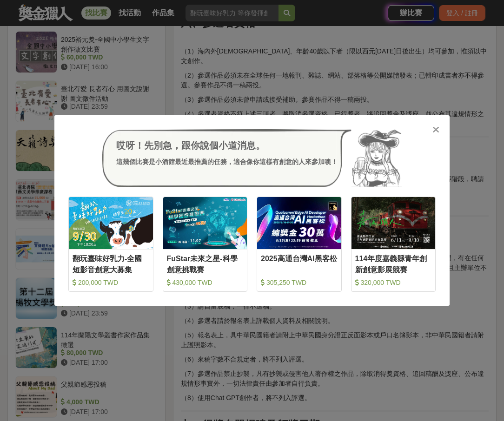  I want to click on div: 320,000 TWD, so click(393, 282).